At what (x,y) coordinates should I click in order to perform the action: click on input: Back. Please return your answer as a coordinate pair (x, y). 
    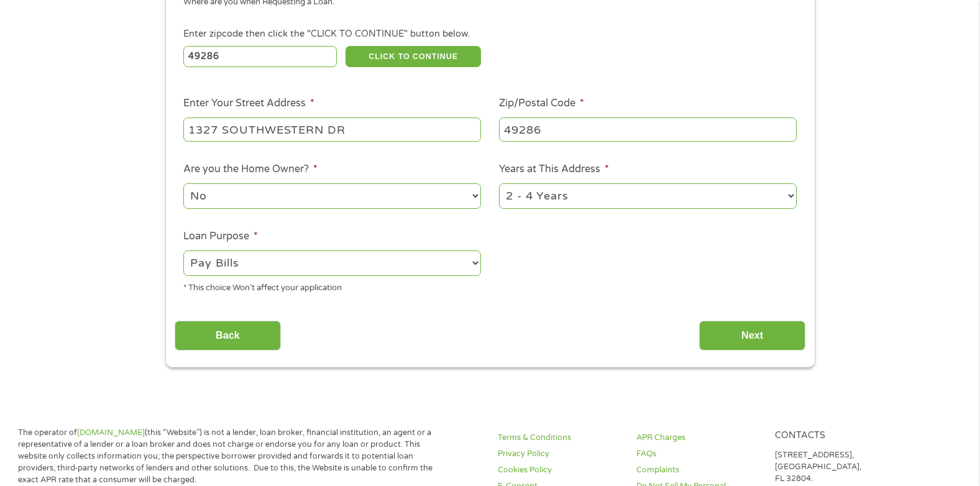
    Looking at the image, I should click on (228, 335).